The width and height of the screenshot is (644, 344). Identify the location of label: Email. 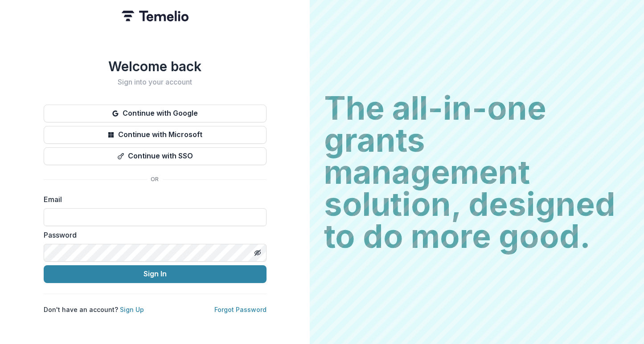
(152, 200).